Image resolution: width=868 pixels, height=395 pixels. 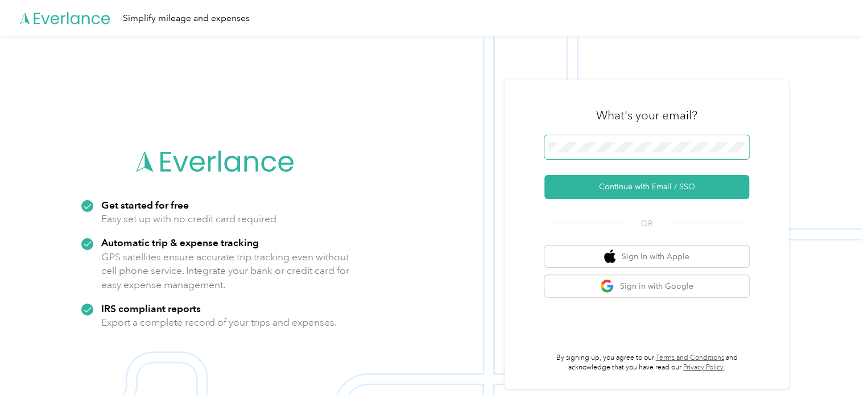 I want to click on p: Easy set up with no credit card required, so click(x=189, y=219).